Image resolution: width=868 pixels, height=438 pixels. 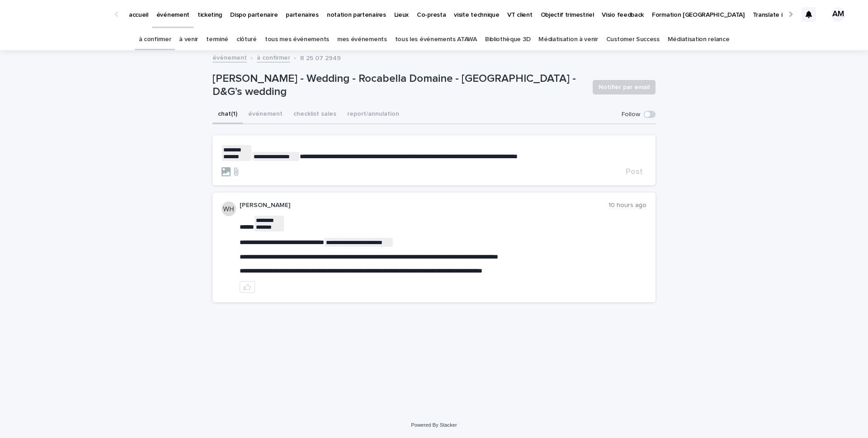 What do you see at coordinates (227, 115) in the screenshot?
I see `button: chat (1)` at bounding box center [227, 115].